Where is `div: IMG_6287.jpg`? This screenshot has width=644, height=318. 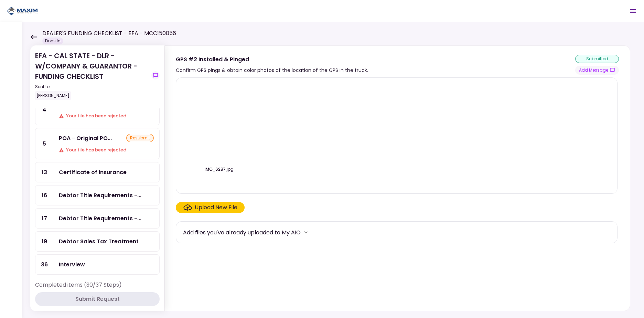 div: IMG_6287.jpg is located at coordinates (219, 169).